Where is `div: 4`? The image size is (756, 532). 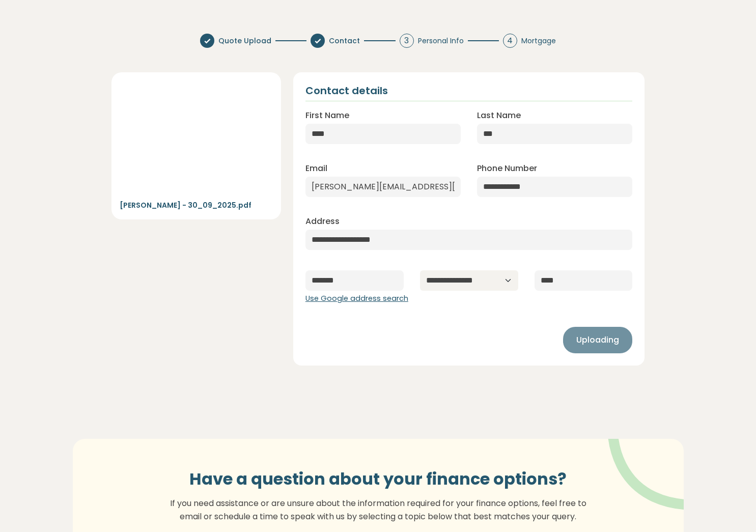 div: 4 is located at coordinates (510, 40).